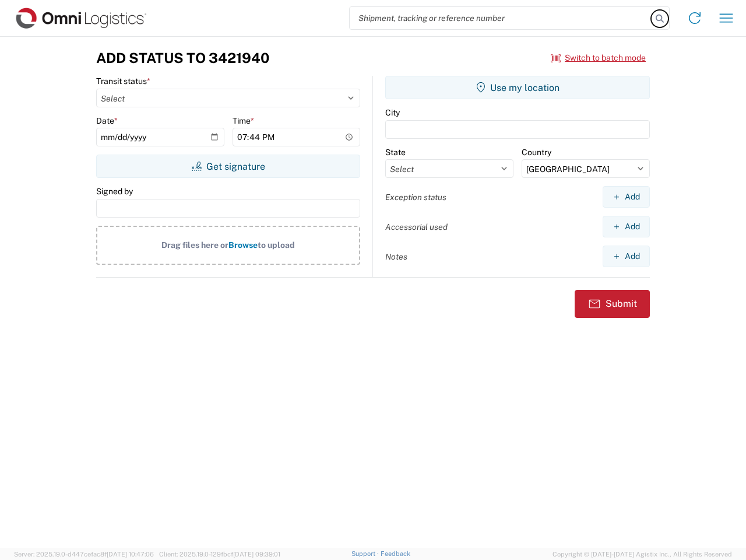 This screenshot has height=560, width=746. I want to click on label: Country, so click(536, 152).